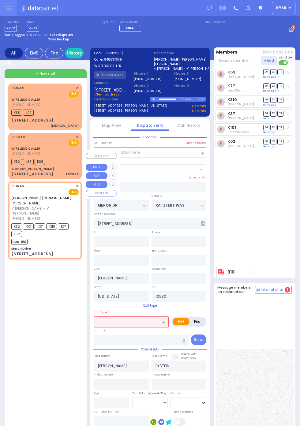 This screenshot has height=426, width=300. Describe the element at coordinates (283, 63) in the screenshot. I see `label: Turn off text` at that location.